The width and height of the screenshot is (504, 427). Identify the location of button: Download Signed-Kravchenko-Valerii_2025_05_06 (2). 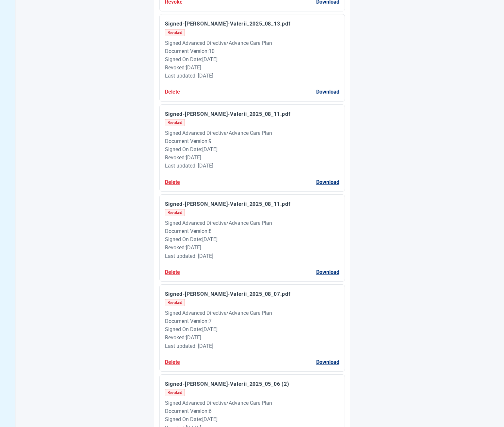
(227, 383).